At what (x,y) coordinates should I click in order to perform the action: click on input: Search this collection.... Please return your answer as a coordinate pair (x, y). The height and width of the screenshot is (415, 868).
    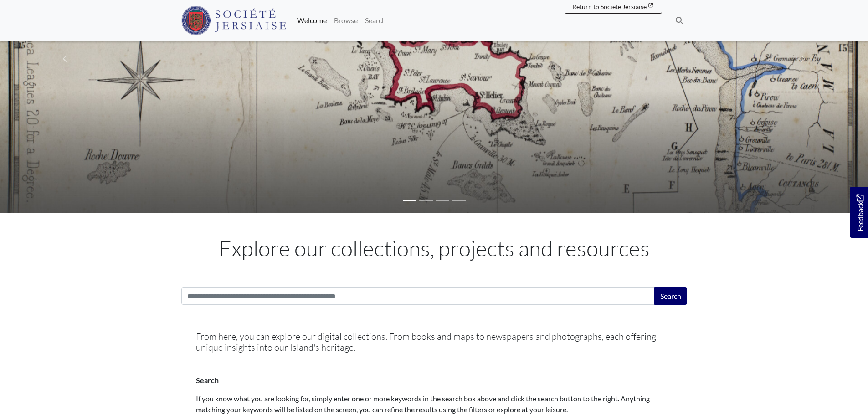
    Looking at the image, I should click on (418, 296).